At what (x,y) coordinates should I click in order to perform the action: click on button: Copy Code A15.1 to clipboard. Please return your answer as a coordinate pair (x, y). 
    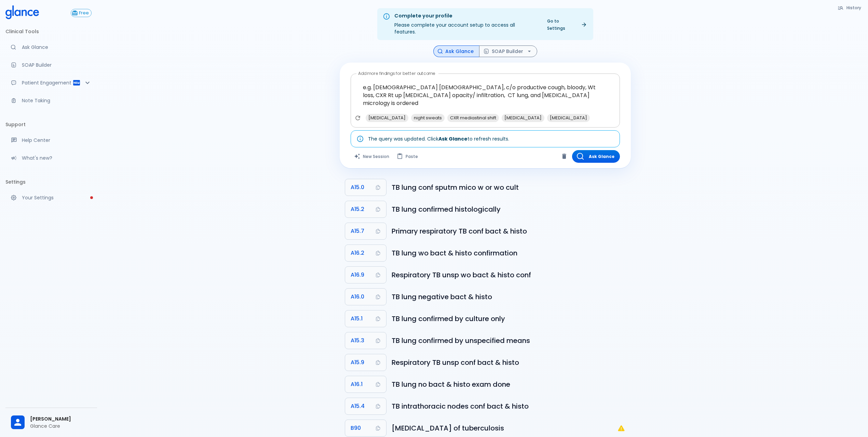
    Looking at the image, I should click on (366, 319).